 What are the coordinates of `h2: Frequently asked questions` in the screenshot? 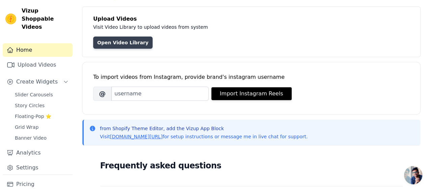 It's located at (252, 166).